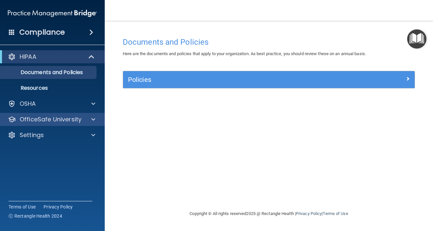 The image size is (433, 231). I want to click on a: OSHA, so click(51, 104).